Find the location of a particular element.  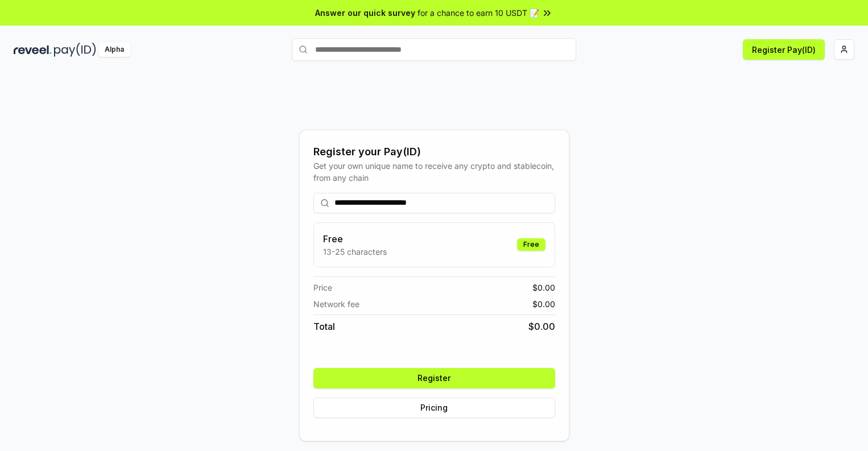

div: Register your Pay(ID) is located at coordinates (434, 152).